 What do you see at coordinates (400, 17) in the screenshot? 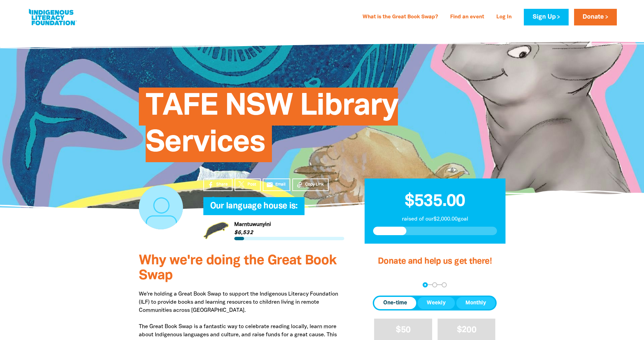
I see `a: What is the Great Book Swap?` at bounding box center [400, 17].